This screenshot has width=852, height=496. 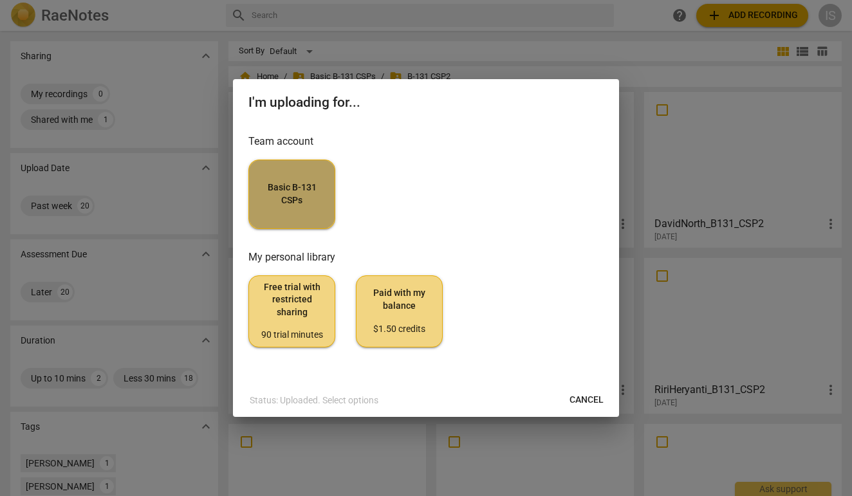 I want to click on div: 90 trial minutes, so click(x=292, y=335).